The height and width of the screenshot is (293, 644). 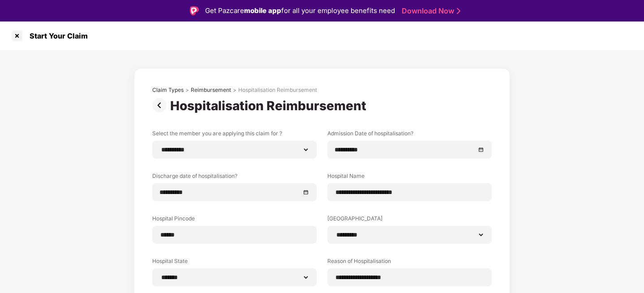 I want to click on strong: mobile app, so click(x=262, y=10).